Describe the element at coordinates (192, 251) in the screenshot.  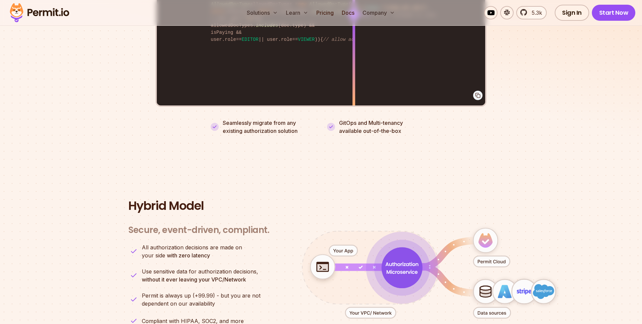
I see `p: your side` at that location.